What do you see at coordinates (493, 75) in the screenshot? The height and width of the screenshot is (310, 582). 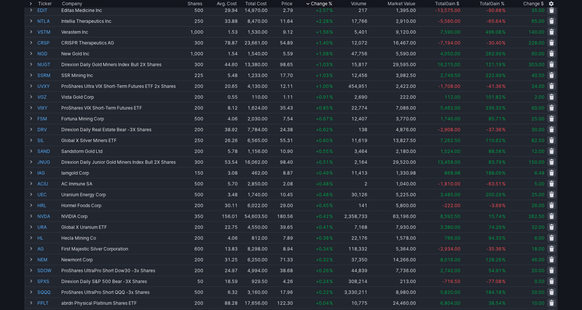 I see `span: 222.99` at bounding box center [493, 75].